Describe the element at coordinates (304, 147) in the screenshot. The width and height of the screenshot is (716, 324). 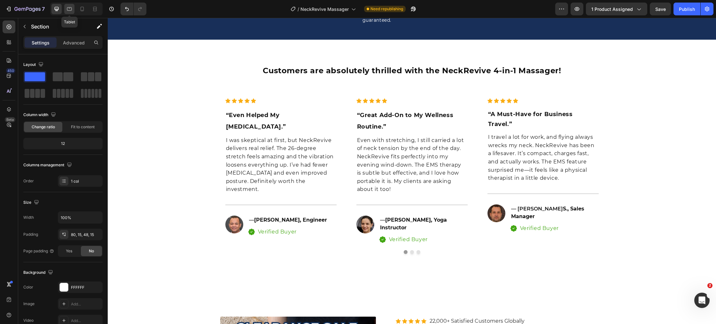
I see `p: Even with stretching, I still carried a lot of neck tension by the end of the day. NeckRevive fit...` at that location.